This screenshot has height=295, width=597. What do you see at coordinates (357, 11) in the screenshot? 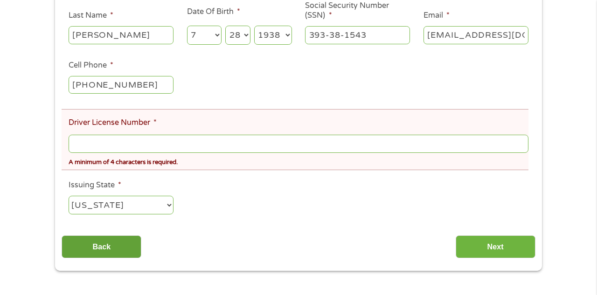
I see `label: Social Security Number (SSN)` at bounding box center [357, 11].